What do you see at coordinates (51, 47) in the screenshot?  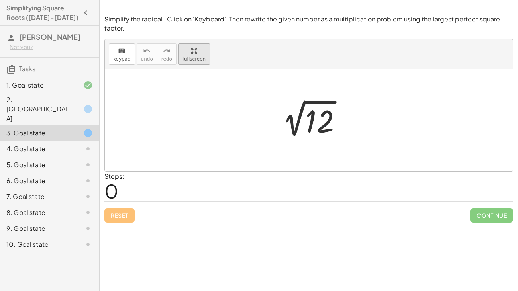 I see `div: Not you?` at bounding box center [51, 47].